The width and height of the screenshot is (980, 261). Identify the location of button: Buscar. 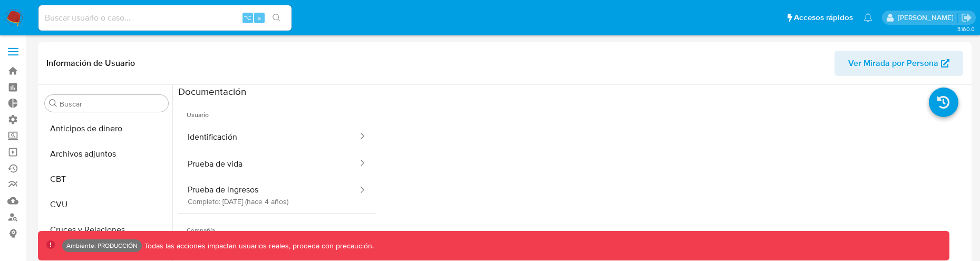
(53, 103).